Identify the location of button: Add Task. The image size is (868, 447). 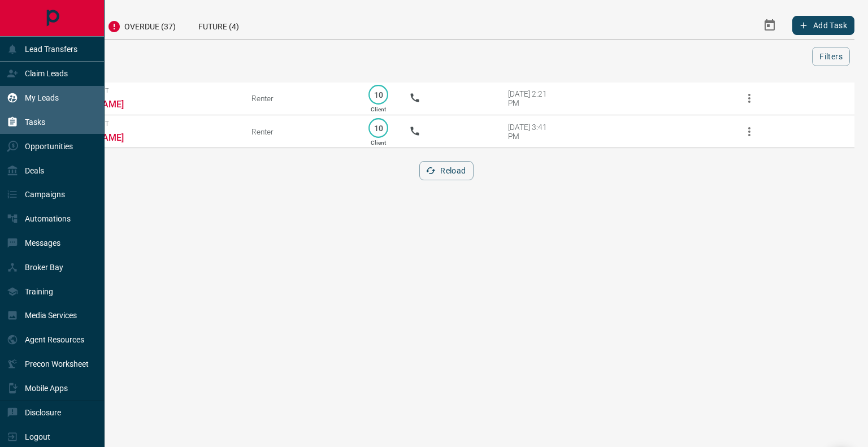
(824, 25).